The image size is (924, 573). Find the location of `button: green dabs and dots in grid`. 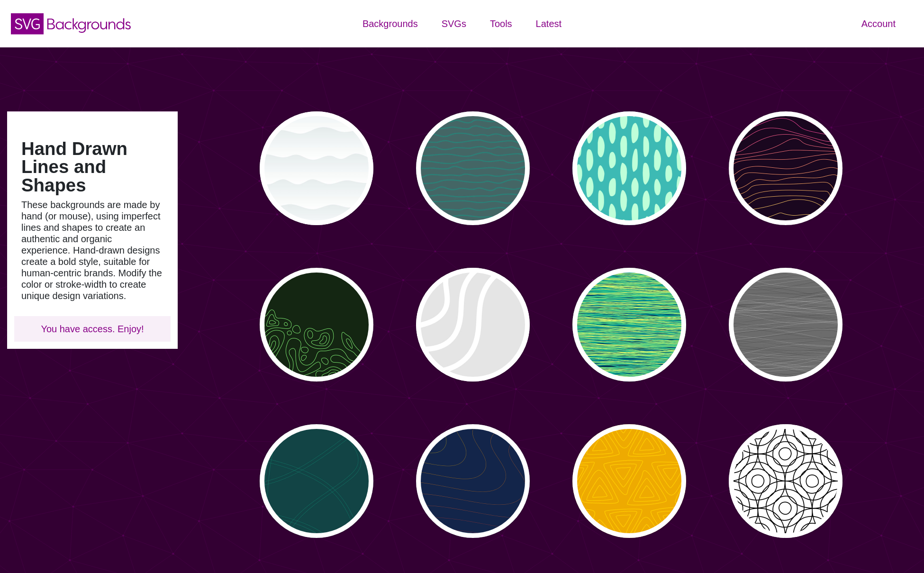

button: green dabs and dots in grid is located at coordinates (630, 169).